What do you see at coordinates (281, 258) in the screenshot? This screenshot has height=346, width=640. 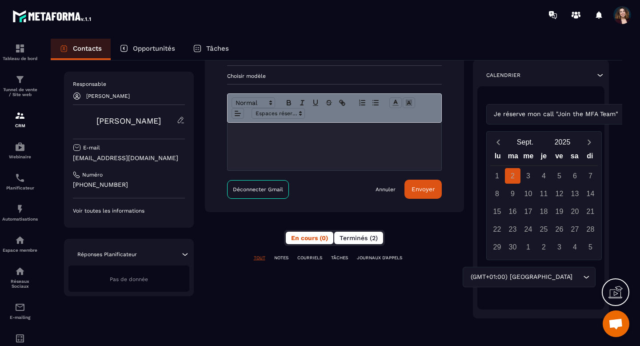 I see `p: NOTES` at bounding box center [281, 258].